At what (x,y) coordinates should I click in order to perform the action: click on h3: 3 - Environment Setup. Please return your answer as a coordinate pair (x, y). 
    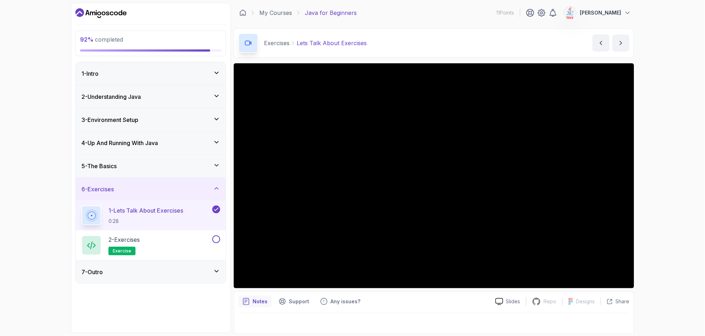
    Looking at the image, I should click on (110, 120).